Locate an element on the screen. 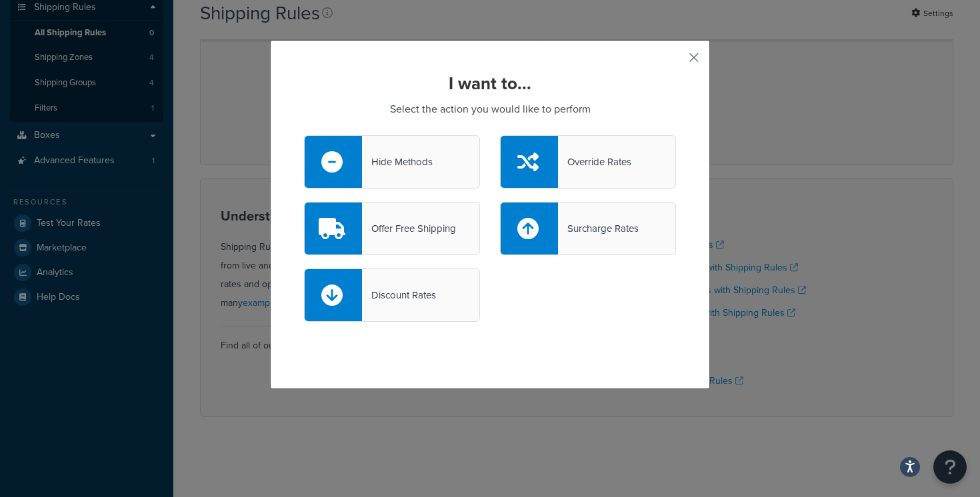  p: Select the action you would like to perform is located at coordinates (490, 109).